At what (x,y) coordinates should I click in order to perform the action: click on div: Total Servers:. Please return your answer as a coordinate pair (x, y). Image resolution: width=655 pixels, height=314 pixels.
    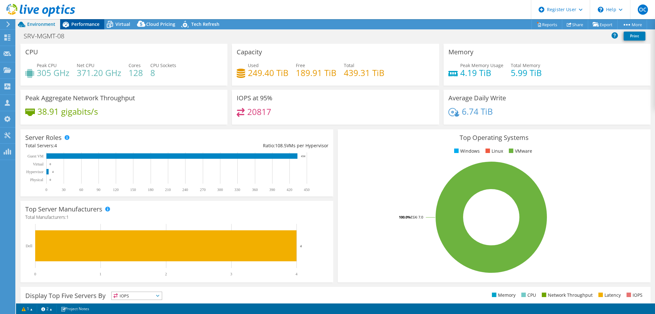
    Looking at the image, I should click on (101, 146).